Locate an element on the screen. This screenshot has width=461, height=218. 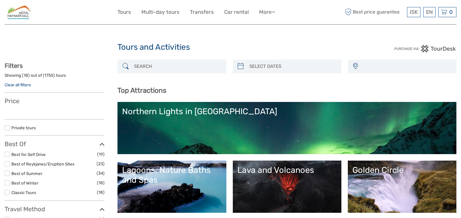
strong: Filters is located at coordinates (14, 66).